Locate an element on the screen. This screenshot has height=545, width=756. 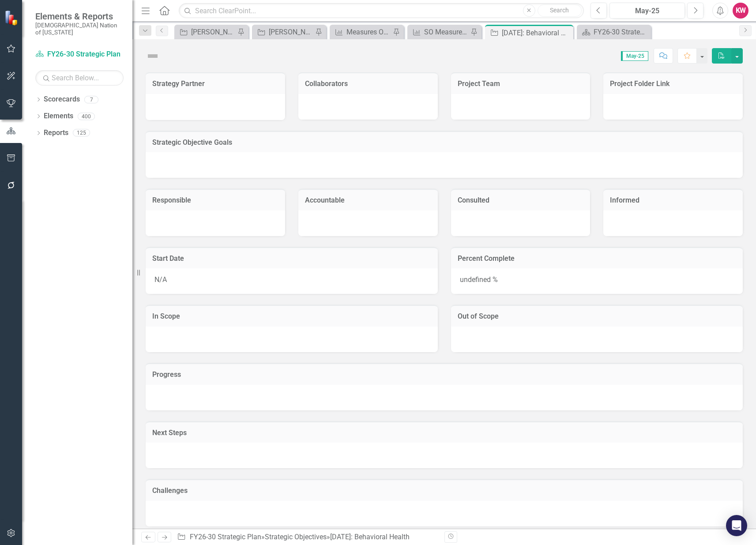
button: Search is located at coordinates (560, 10).